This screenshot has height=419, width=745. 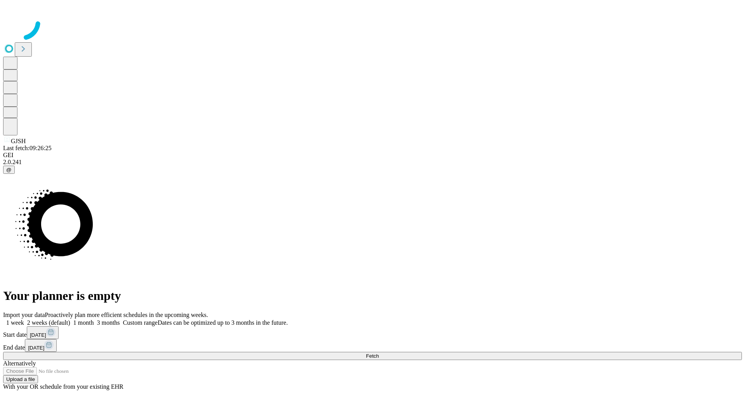 I want to click on span: With your OR schedule from your existing EHR, so click(x=63, y=386).